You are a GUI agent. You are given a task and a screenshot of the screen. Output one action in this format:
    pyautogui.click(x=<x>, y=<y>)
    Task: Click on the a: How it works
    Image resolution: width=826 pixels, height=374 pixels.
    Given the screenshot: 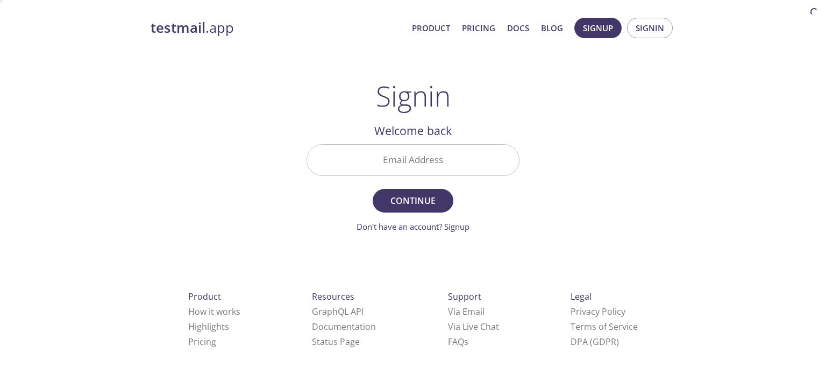 What is the action you would take?
    pyautogui.click(x=214, y=311)
    